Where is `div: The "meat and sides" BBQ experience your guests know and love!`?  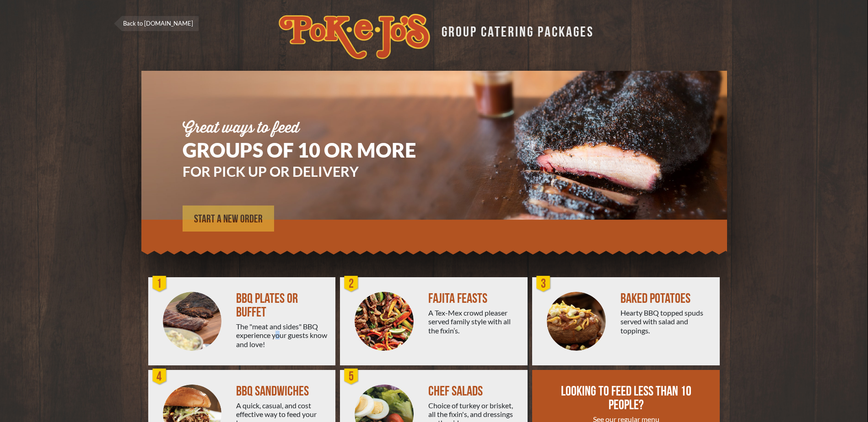
div: The "meat and sides" BBQ experience your guests know and love! is located at coordinates (282, 335).